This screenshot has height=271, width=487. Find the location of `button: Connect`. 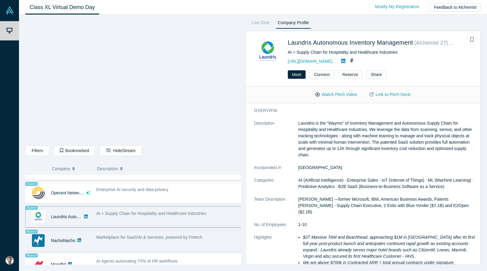

button: Connect is located at coordinates (322, 75).